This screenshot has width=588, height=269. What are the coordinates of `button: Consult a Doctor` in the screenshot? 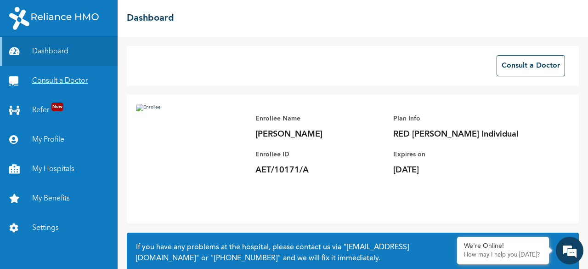 It's located at (530, 66).